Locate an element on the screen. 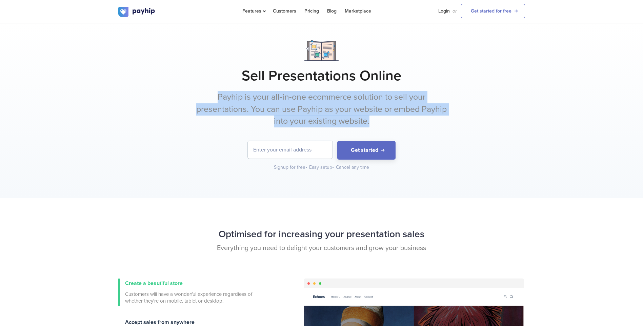 Image resolution: width=643 pixels, height=326 pixels. p: Everything you need to delight your customers and grow your business is located at coordinates (322, 248).